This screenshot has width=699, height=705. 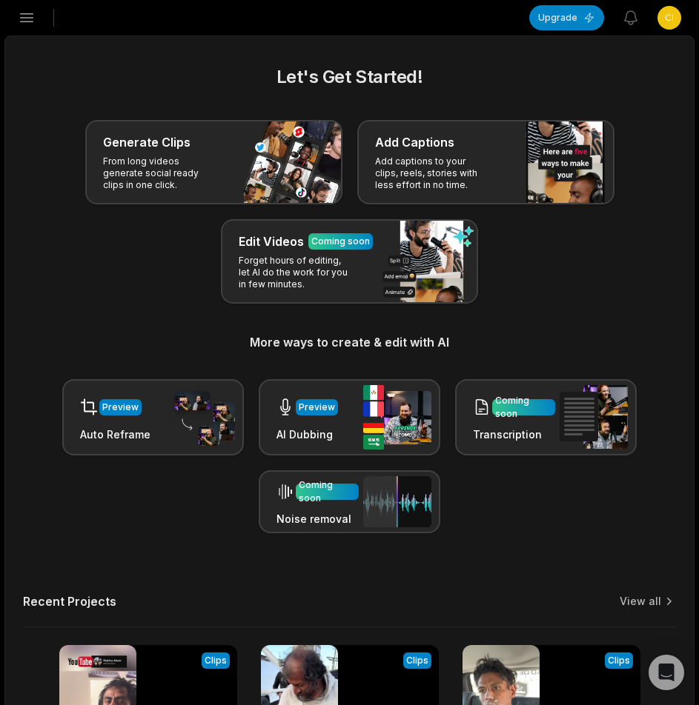 What do you see at coordinates (397, 502) in the screenshot?
I see `img: noise_removal.png` at bounding box center [397, 502].